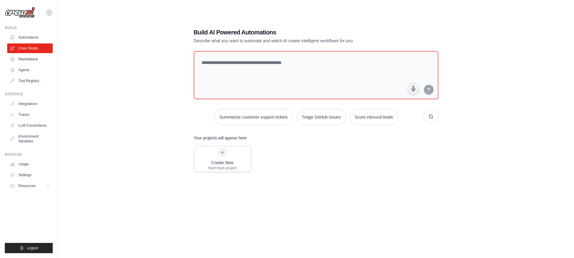 The height and width of the screenshot is (258, 574). What do you see at coordinates (29, 28) in the screenshot?
I see `div: Build` at bounding box center [29, 28].